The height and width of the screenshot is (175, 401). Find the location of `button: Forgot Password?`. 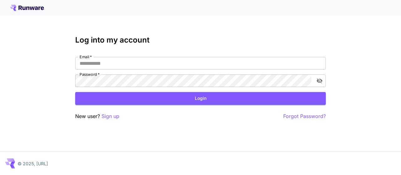

button: Forgot Password? is located at coordinates (304, 116).